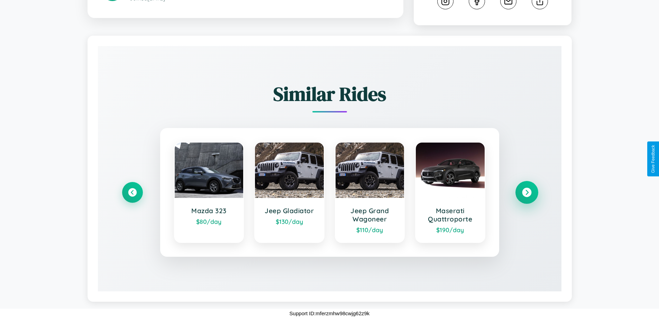 The image size is (659, 318). What do you see at coordinates (330, 313) in the screenshot?
I see `p: Support ID: mferzmhw98cwjg62z9k` at bounding box center [330, 313].